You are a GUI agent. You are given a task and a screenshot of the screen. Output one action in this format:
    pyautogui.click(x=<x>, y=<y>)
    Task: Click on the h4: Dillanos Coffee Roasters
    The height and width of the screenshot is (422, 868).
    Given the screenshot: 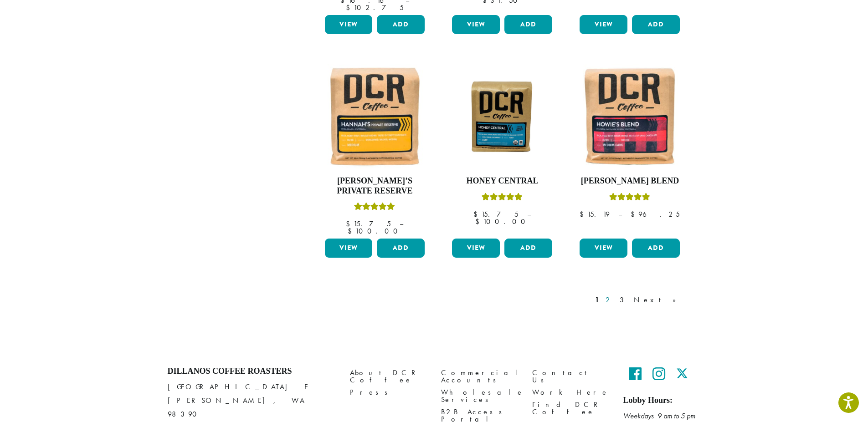 What is the action you would take?
    pyautogui.click(x=252, y=372)
    